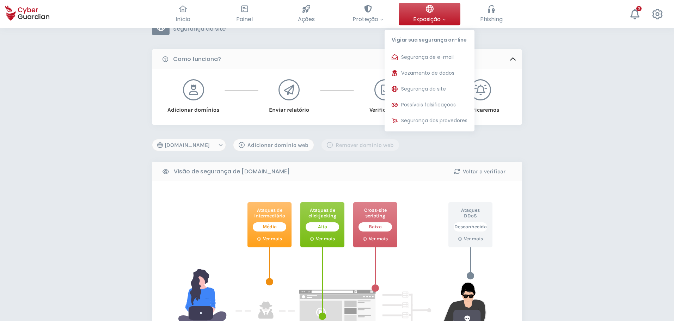  What do you see at coordinates (429, 19) in the screenshot?
I see `span: Exposição` at bounding box center [429, 19].